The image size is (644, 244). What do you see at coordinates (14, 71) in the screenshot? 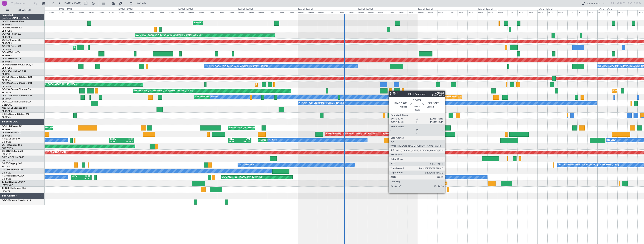
I see `a: OO-JIDCessna CJ1 525` at bounding box center [14, 71].